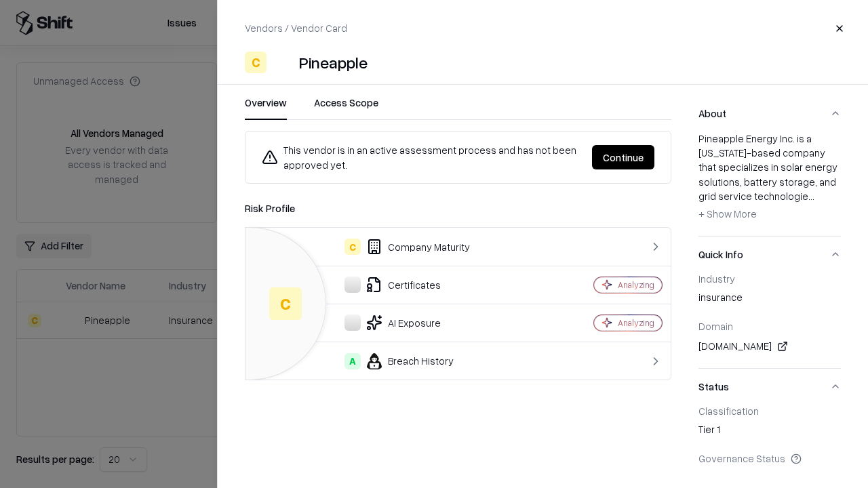 This screenshot has width=868, height=488. What do you see at coordinates (623, 157) in the screenshot?
I see `button: Continue` at bounding box center [623, 157].